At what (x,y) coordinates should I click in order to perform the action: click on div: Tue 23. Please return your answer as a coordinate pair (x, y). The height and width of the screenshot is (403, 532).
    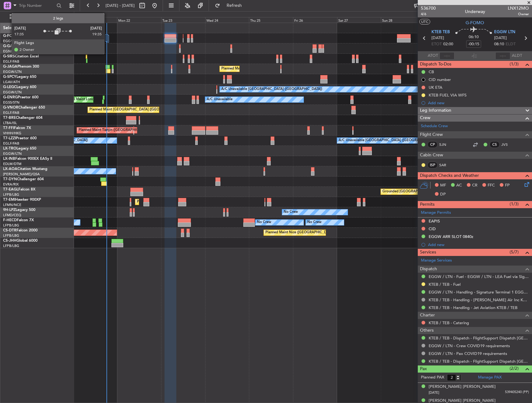
    Looking at the image, I should click on (183, 20).